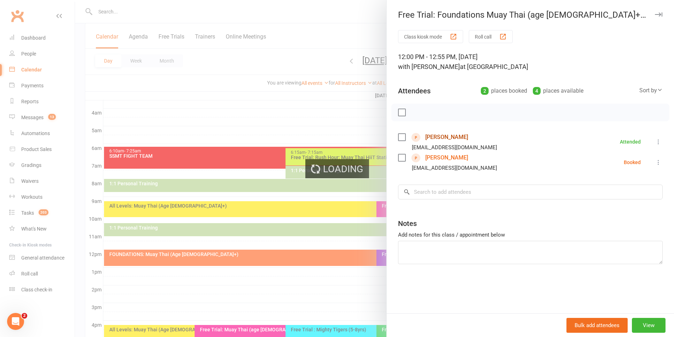 This screenshot has width=674, height=337. I want to click on button: Roll call, so click(491, 36).